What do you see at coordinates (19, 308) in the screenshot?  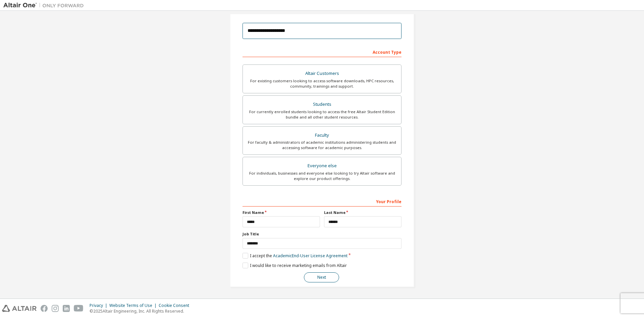 I see `img: altair_logo.svg` at bounding box center [19, 308].